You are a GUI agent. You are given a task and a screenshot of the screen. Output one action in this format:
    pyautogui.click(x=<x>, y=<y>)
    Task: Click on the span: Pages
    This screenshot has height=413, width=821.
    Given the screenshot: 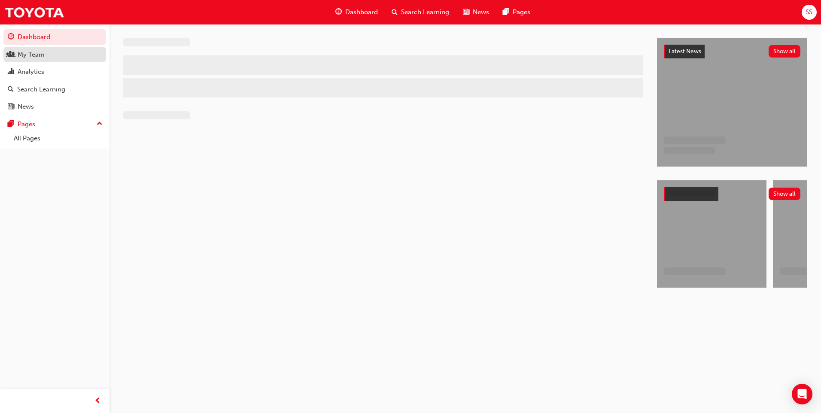 What is the action you would take?
    pyautogui.click(x=522, y=12)
    